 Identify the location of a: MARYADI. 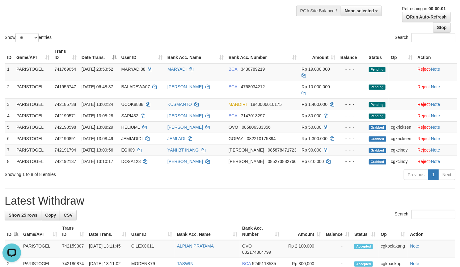
(177, 69).